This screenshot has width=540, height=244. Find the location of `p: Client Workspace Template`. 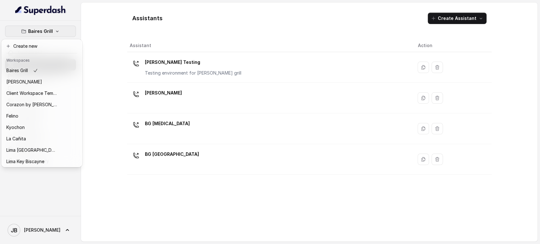

p: Client Workspace Template is located at coordinates (32, 93).